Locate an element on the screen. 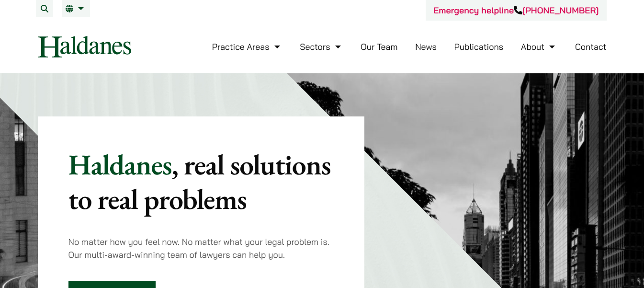  p: Haldanes is located at coordinates (201, 182).